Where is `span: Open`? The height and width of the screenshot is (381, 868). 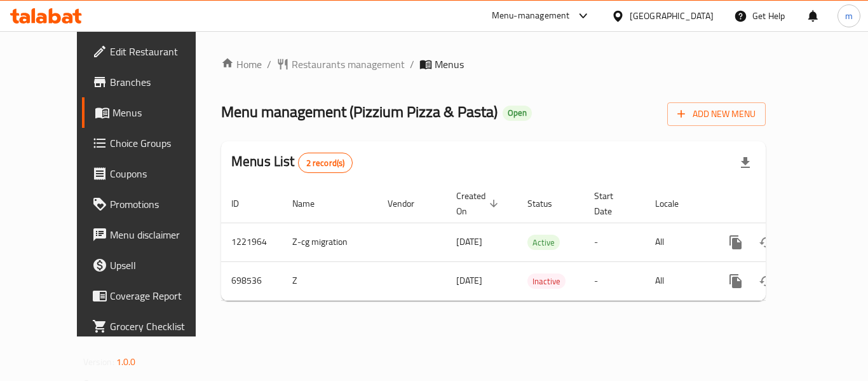
span: Open is located at coordinates (518, 113).